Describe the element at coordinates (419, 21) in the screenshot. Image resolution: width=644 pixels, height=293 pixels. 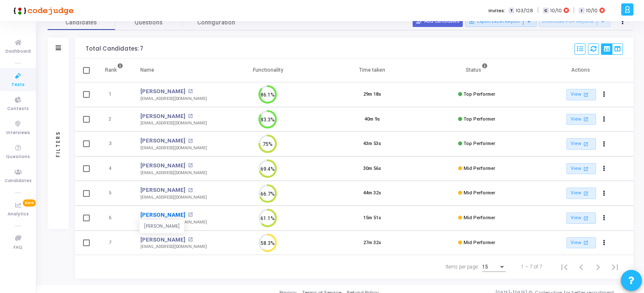
I see `mat-icon: person_add_alt` at that location.